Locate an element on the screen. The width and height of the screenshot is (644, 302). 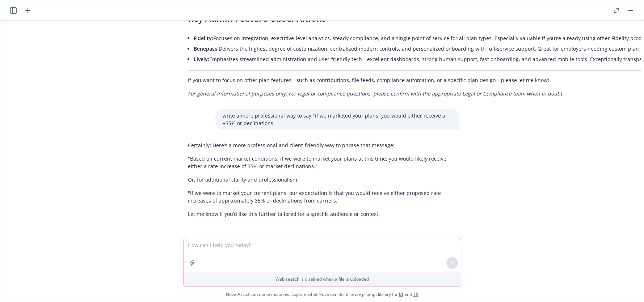
p: Certainly! Here’s a more professional and client-friendly way to phrase that message: is located at coordinates (319, 145).